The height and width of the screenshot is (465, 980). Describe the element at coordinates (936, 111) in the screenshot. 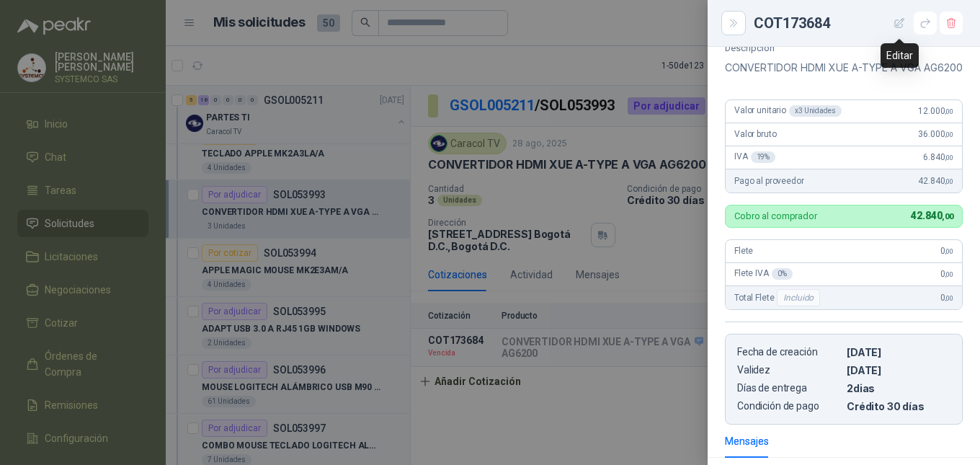

I see `span: 12.000` at that location.